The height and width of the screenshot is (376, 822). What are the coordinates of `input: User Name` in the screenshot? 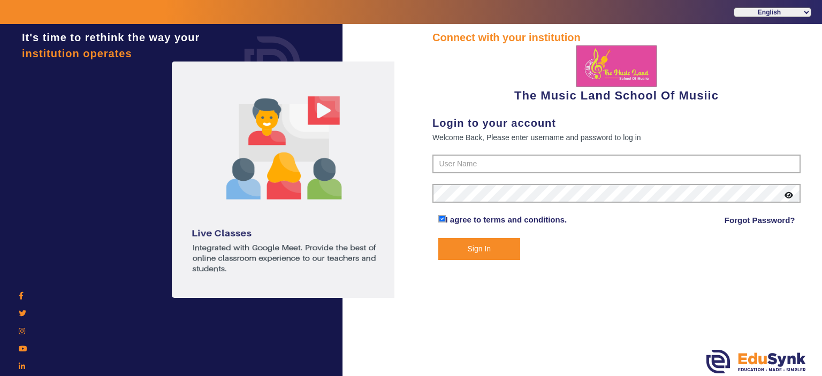 It's located at (616, 164).